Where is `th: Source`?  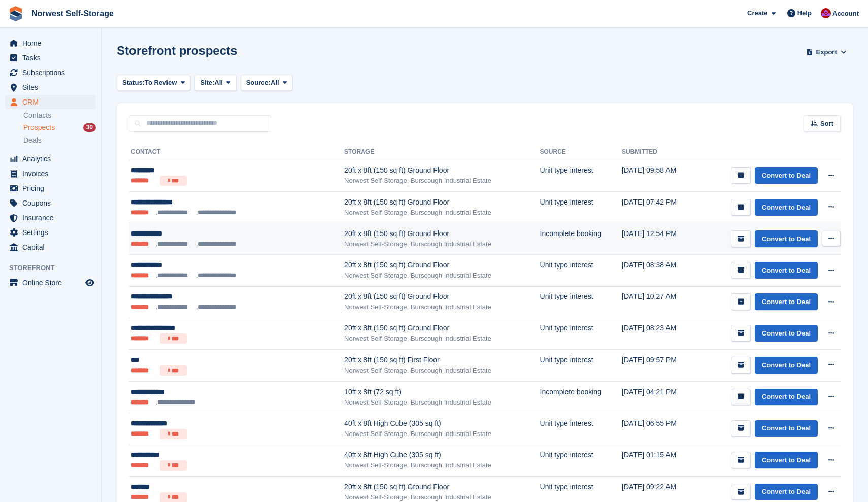 th: Source is located at coordinates (582, 153).